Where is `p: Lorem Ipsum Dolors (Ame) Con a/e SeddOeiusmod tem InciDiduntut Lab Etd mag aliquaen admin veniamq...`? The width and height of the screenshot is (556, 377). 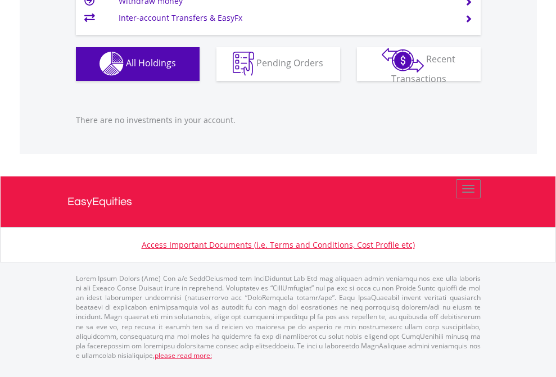 p: Lorem Ipsum Dolors (Ame) Con a/e SeddOeiusmod tem InciDiduntut Lab Etd mag aliquaen admin veniamq... is located at coordinates (278, 317).